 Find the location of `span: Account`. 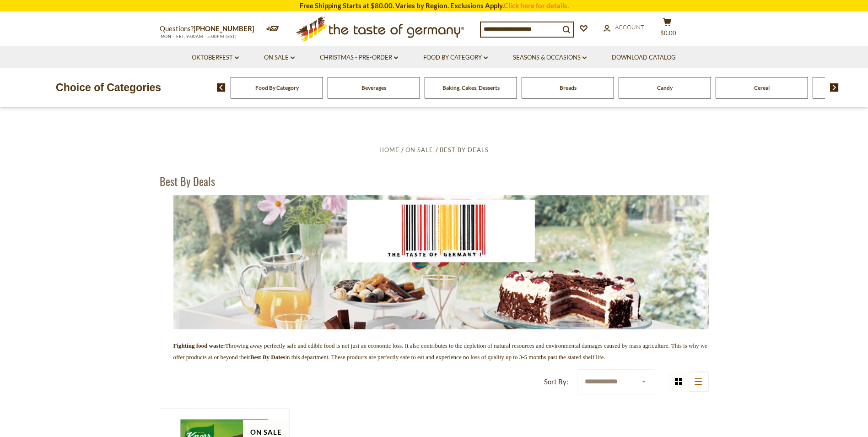

span: Account is located at coordinates (630, 27).